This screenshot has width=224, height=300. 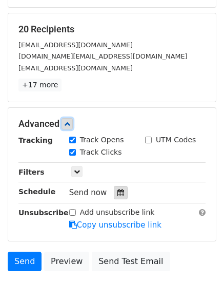 What do you see at coordinates (88, 193) in the screenshot?
I see `span: Send now` at bounding box center [88, 193].